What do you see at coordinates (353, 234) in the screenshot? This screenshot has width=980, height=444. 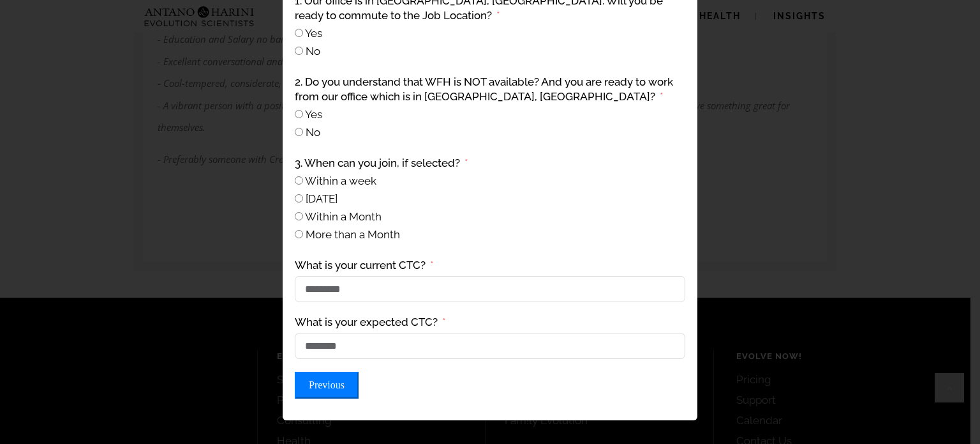 I see `span: More than a Month` at bounding box center [353, 234].